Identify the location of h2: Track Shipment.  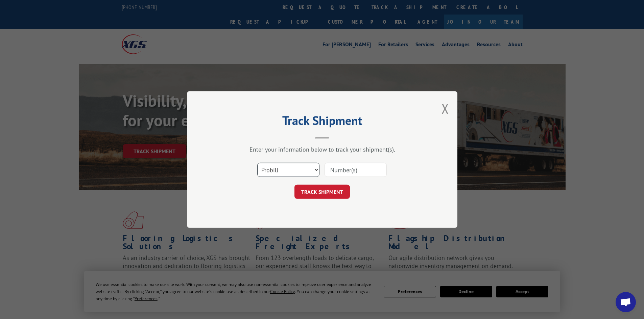
(322, 123).